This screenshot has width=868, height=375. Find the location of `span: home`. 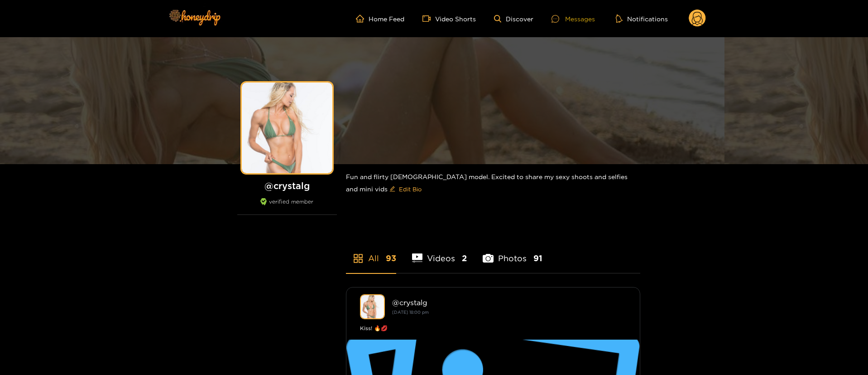

span: home is located at coordinates (362, 19).